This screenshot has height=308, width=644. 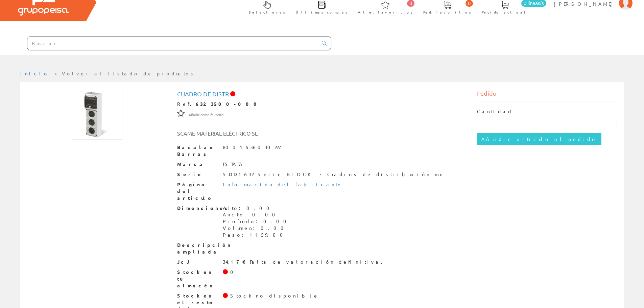 I want to click on font: SDD1632 Serie BLOCK - Cuadros de distribución mu, so click(x=332, y=174).